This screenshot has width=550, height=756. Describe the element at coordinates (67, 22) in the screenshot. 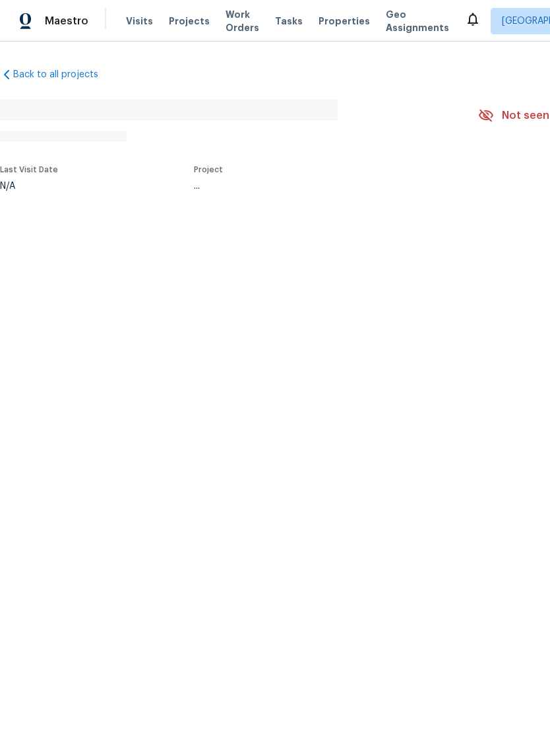

I see `span: Maestro` at that location.